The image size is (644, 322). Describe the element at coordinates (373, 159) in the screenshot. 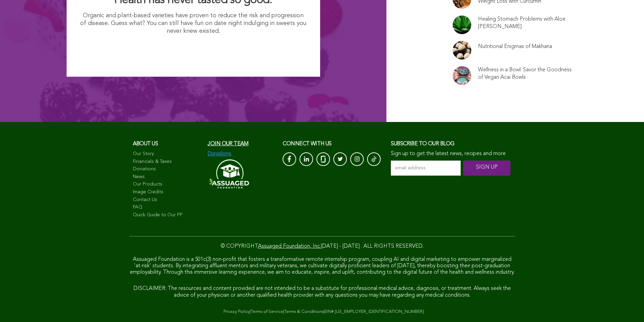

I see `img: Tik-Tok-Icon` at that location.